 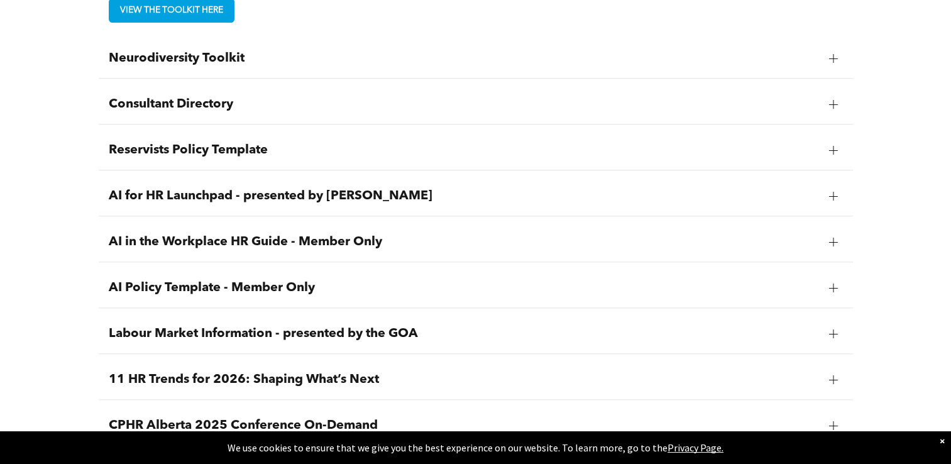 I want to click on span: Neurodiversity Toolkit, so click(x=464, y=58).